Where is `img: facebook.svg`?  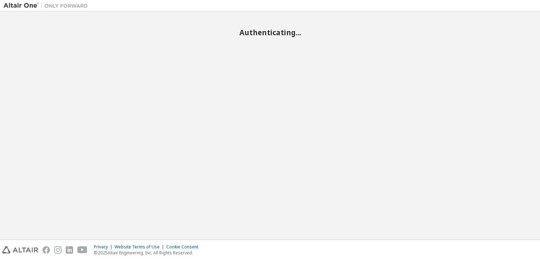 img: facebook.svg is located at coordinates (46, 249).